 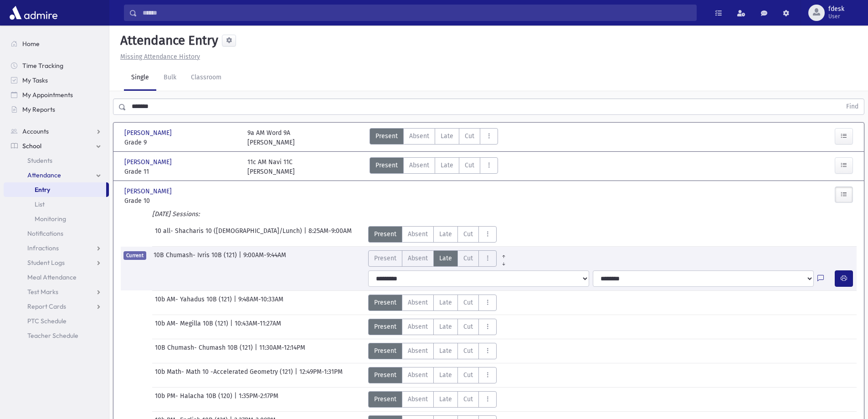 What do you see at coordinates (56, 307) in the screenshot?
I see `a: Report Cards` at bounding box center [56, 307].